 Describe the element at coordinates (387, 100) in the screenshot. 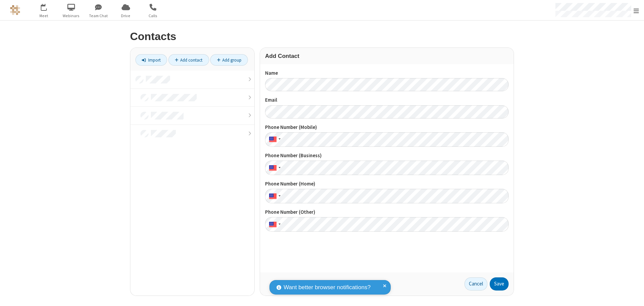

I see `label: Email` at that location.